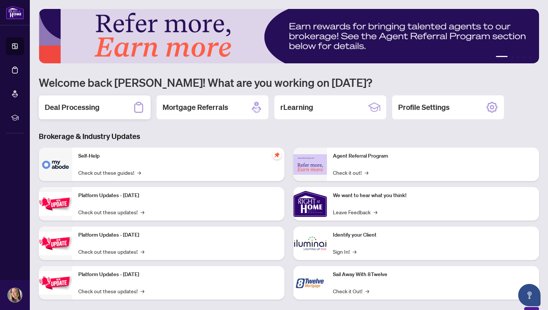 The width and height of the screenshot is (548, 310). What do you see at coordinates (310, 204) in the screenshot?
I see `img: We want to hear what you think!` at bounding box center [310, 204].